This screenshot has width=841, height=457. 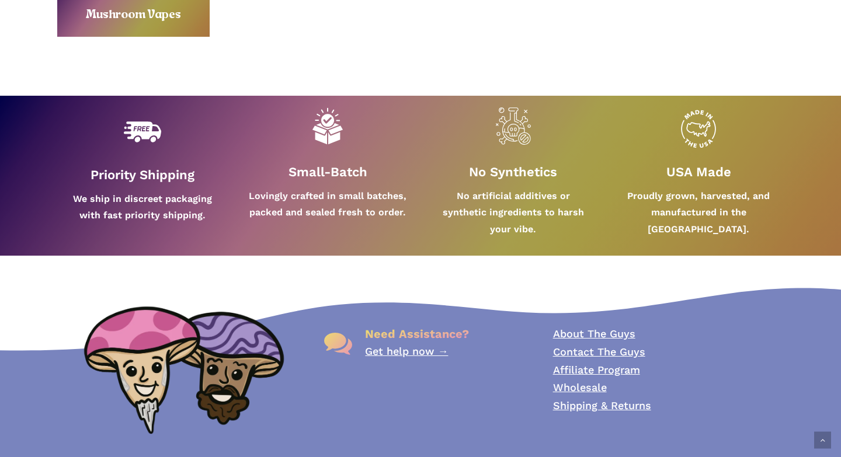 What do you see at coordinates (602, 405) in the screenshot?
I see `a: Shipping & Returns` at bounding box center [602, 405].